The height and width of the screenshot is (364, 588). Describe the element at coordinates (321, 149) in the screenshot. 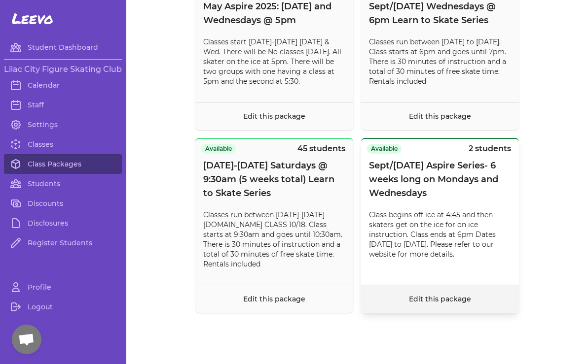

I see `p: 45 students` at that location.